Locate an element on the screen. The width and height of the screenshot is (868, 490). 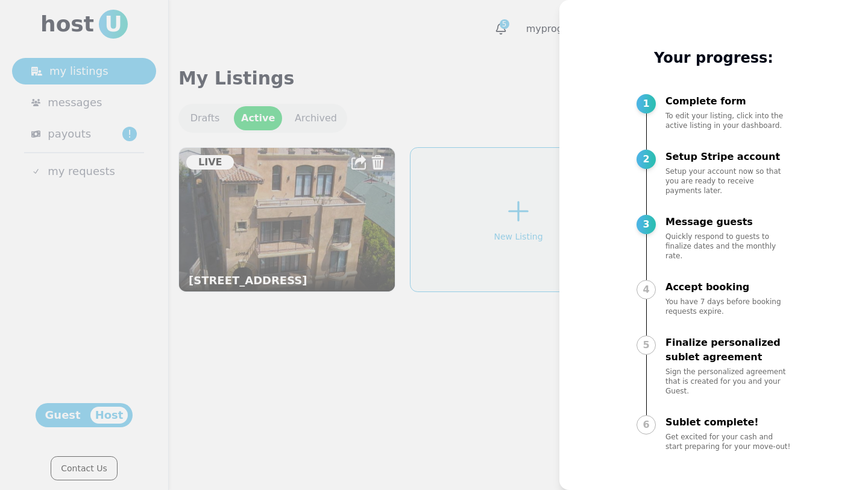
p: Setup your account now so that you are ready to receive payments later. is located at coordinates (728, 181).